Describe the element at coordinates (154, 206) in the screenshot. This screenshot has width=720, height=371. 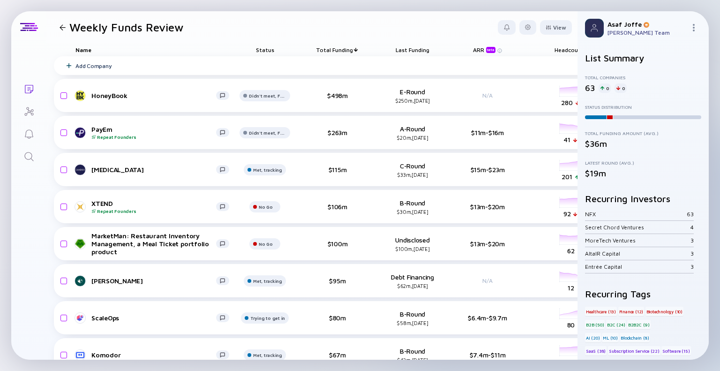
I see `div: XTEND` at that location.